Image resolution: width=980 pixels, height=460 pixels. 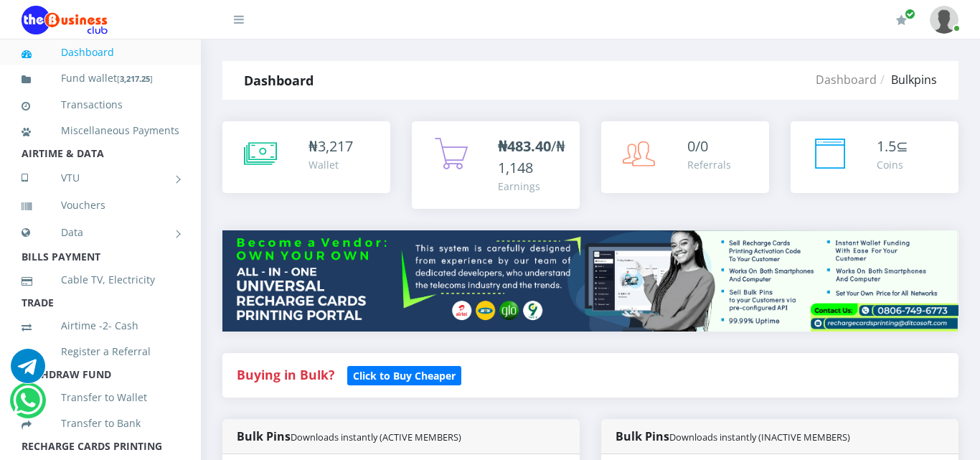 What do you see at coordinates (944, 19) in the screenshot?
I see `img: User` at bounding box center [944, 19].